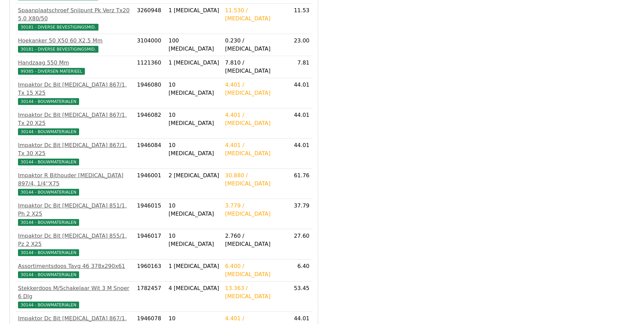 The height and width of the screenshot is (324, 644). I want to click on a: Assortimentsdoos Tayg 46 378x290x6130144 - BOUWMATERIALEN, so click(75, 270).